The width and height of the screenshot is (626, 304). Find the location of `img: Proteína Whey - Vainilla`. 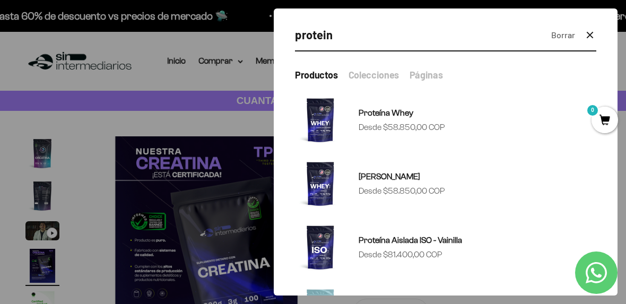

img: Proteína Whey - Vainilla is located at coordinates (320, 184).